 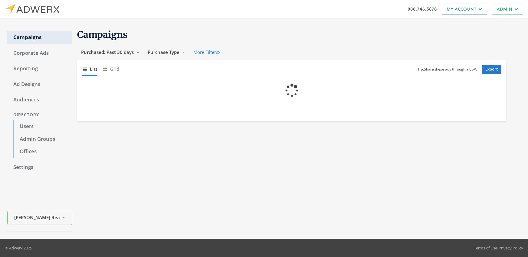 What do you see at coordinates (40, 69) in the screenshot?
I see `a: Reporting` at bounding box center [40, 69].